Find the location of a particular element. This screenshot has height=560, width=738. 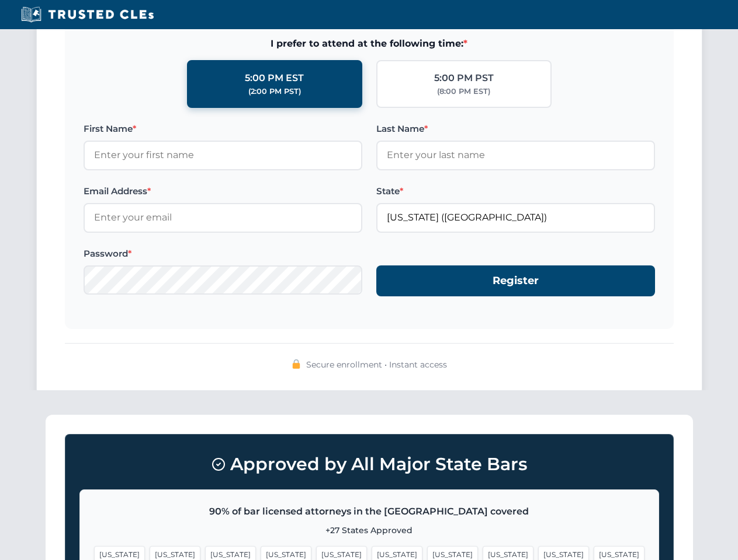

div: 5:00 PM PST is located at coordinates (464, 78).